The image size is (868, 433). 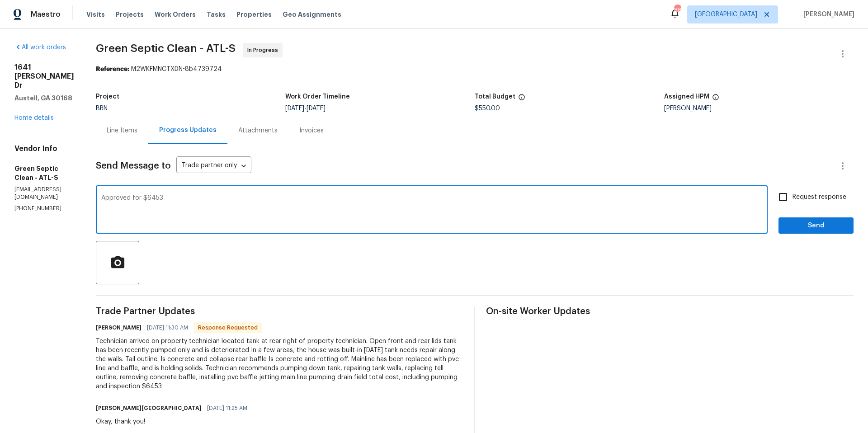 I want to click on div: Trade partner only, so click(x=214, y=165).